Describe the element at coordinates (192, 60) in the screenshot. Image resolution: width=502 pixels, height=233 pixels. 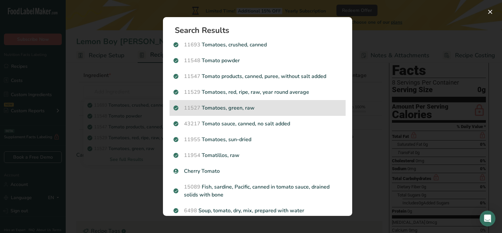
I see `span: 11548` at that location.